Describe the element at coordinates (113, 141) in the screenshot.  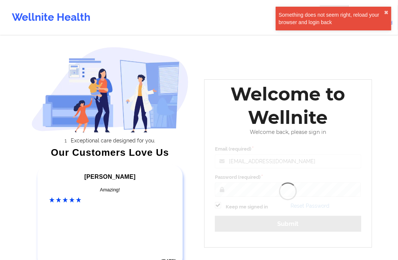
I see `li: Exceptional care designed for you.` at that location.